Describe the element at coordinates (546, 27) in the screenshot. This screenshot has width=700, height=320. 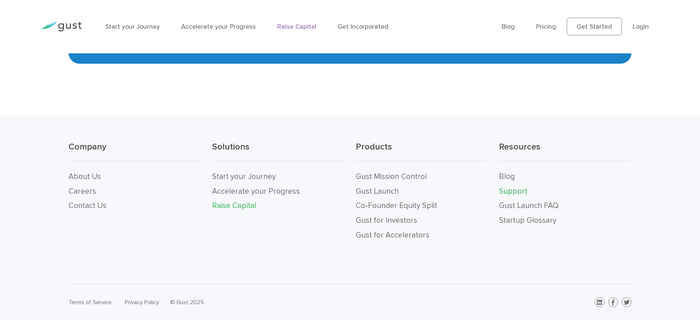
I see `a: Pricing` at that location.